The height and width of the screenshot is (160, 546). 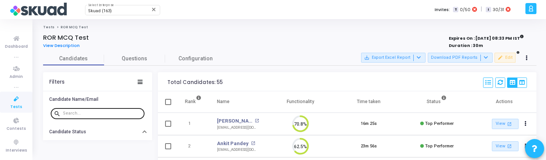 I want to click on button: Candidate Status, so click(x=98, y=132).